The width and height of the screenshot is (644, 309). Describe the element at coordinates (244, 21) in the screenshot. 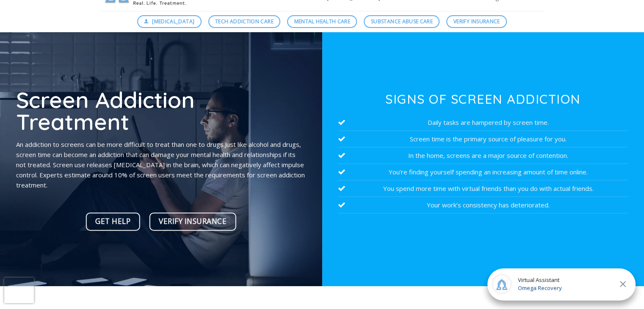

I see `span: Tech Addiction Care` at that location.